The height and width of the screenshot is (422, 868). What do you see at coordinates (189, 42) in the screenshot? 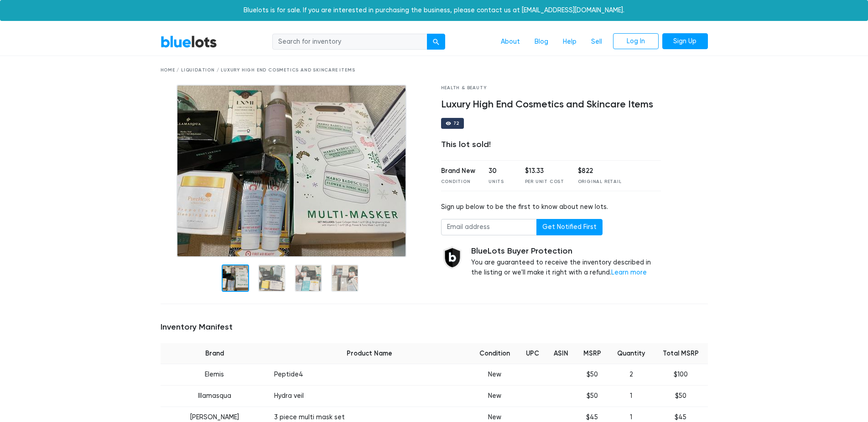
I see `a: BlueLots` at bounding box center [189, 42].